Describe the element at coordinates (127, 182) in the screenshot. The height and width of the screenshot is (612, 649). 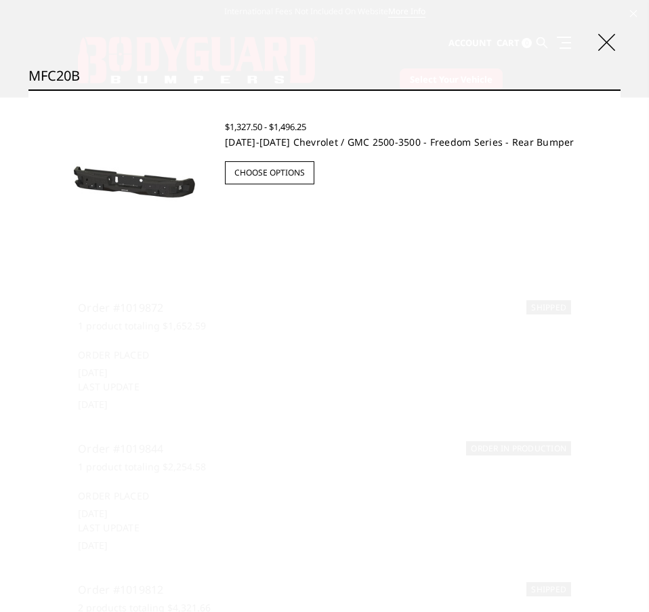
I see `img: 2020-2025 Chevrolet / GMC 2500-3500 - Freedom Series - Rear Bumper` at that location.